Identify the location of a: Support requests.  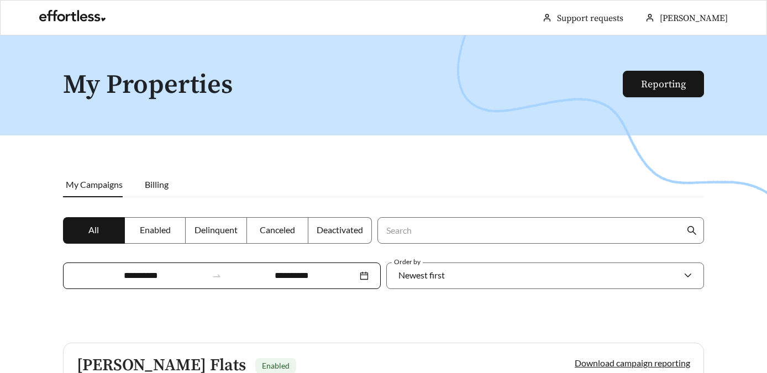
(590, 18).